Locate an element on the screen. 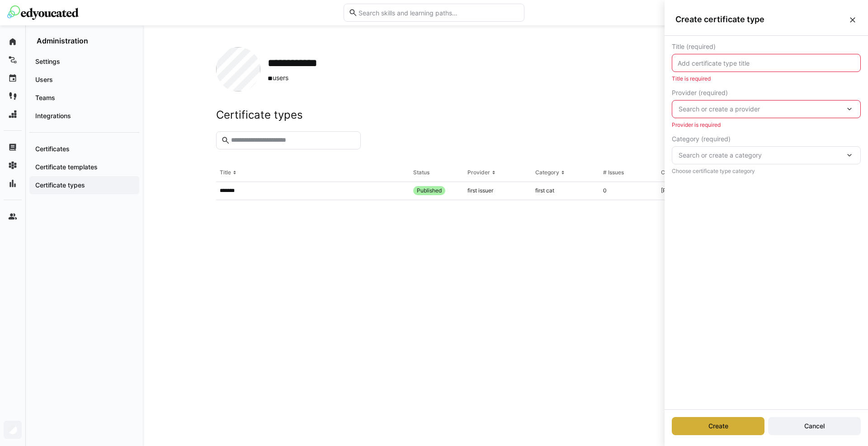  span: Title (required) is located at coordinates (693, 47).